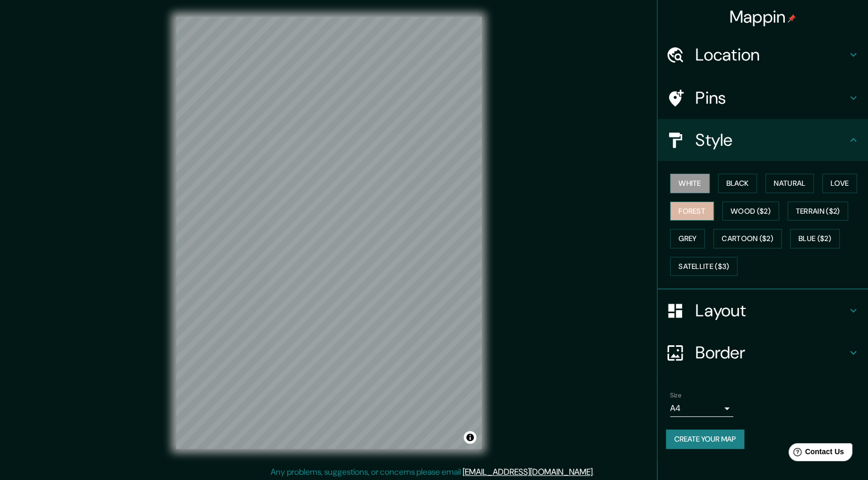  Describe the element at coordinates (763, 98) in the screenshot. I see `div: Pins` at that location.